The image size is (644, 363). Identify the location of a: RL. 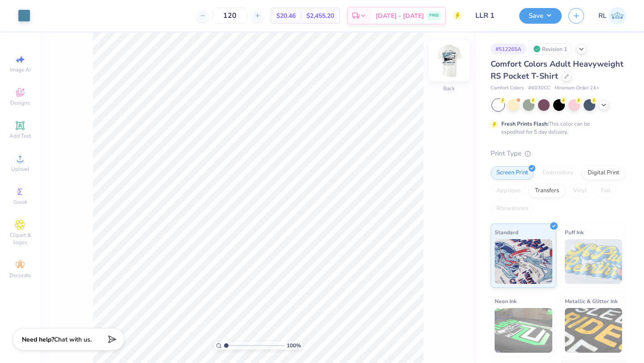
(612, 16).